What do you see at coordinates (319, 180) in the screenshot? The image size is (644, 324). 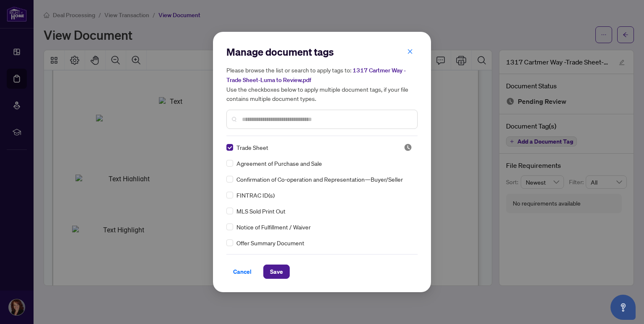 I see `span: Confirmation of Co-operation and Representation—Buyer/Seller` at bounding box center [319, 180].